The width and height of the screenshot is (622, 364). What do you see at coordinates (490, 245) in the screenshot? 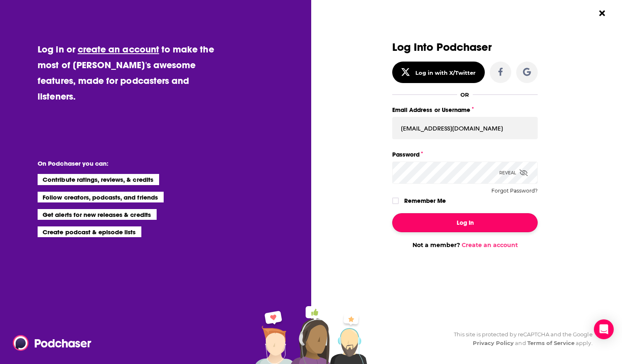
I see `a: Create an account` at bounding box center [490, 245].